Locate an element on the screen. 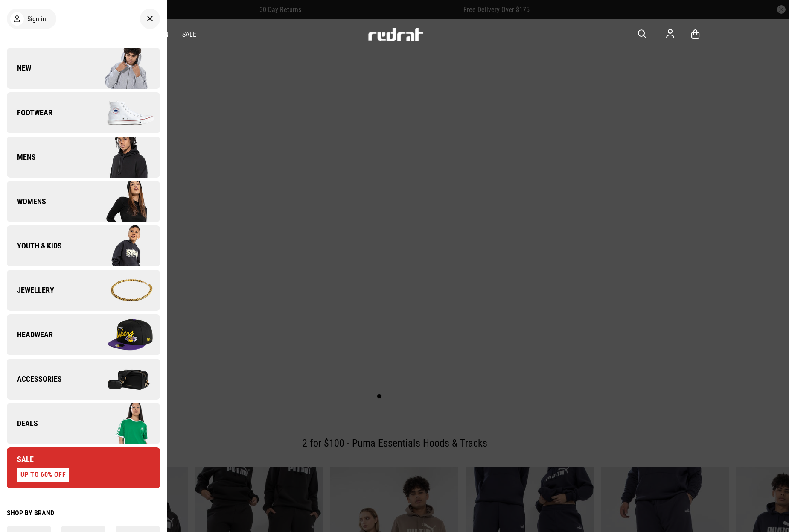  span: Youth & Kids is located at coordinates (34, 246).